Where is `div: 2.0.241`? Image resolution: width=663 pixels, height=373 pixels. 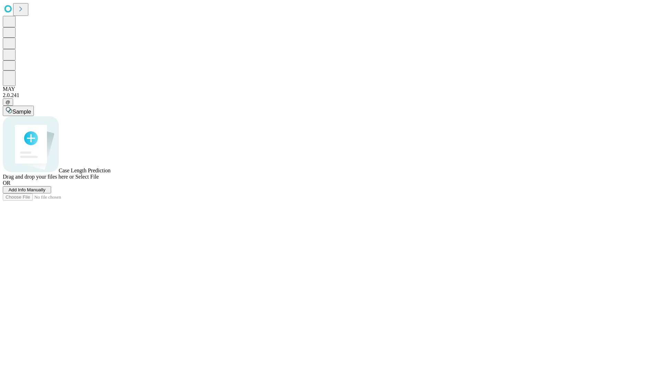
div: 2.0.241 is located at coordinates (331, 95).